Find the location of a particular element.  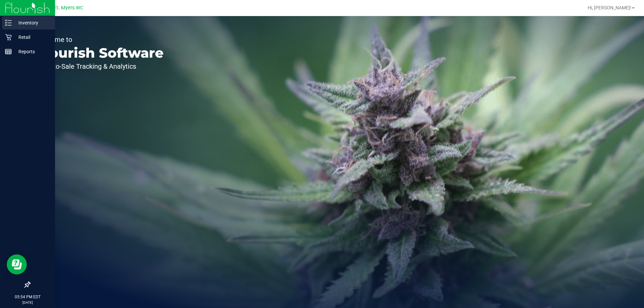

inline-svg: Reports is located at coordinates (8, 52).